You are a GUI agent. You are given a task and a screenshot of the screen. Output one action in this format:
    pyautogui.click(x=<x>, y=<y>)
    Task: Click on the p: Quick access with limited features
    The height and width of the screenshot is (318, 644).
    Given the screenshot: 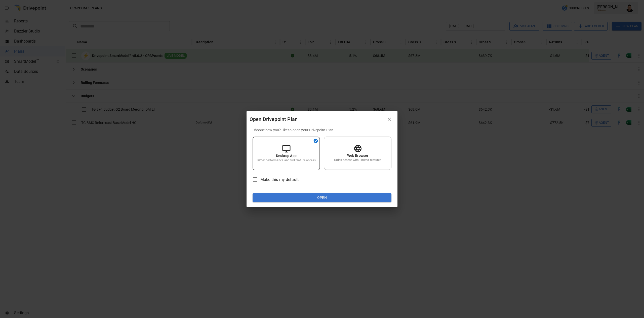 What is the action you would take?
    pyautogui.click(x=357, y=160)
    